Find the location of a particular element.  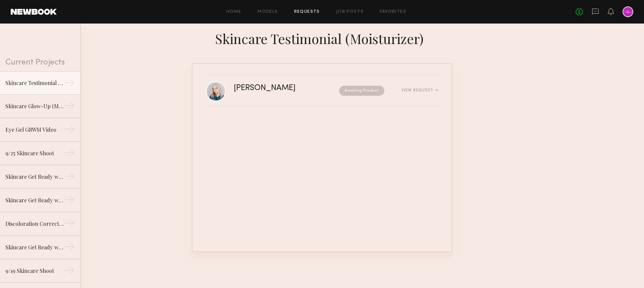

div: Skincare Glow-Up (Moisturizer) is located at coordinates (34, 106).